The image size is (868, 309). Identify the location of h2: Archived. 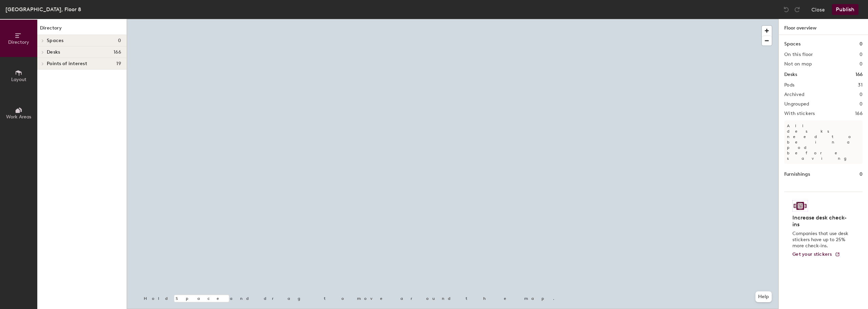
(794, 95).